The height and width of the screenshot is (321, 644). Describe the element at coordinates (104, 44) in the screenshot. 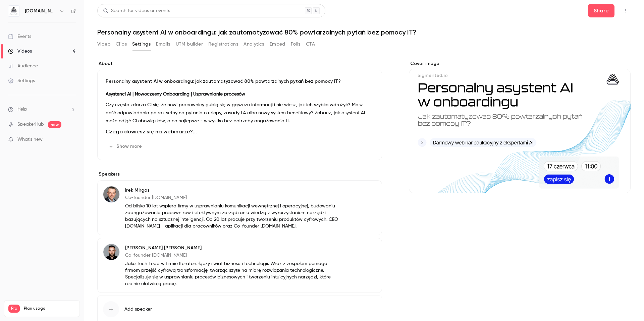

I see `button: Video` at that location.